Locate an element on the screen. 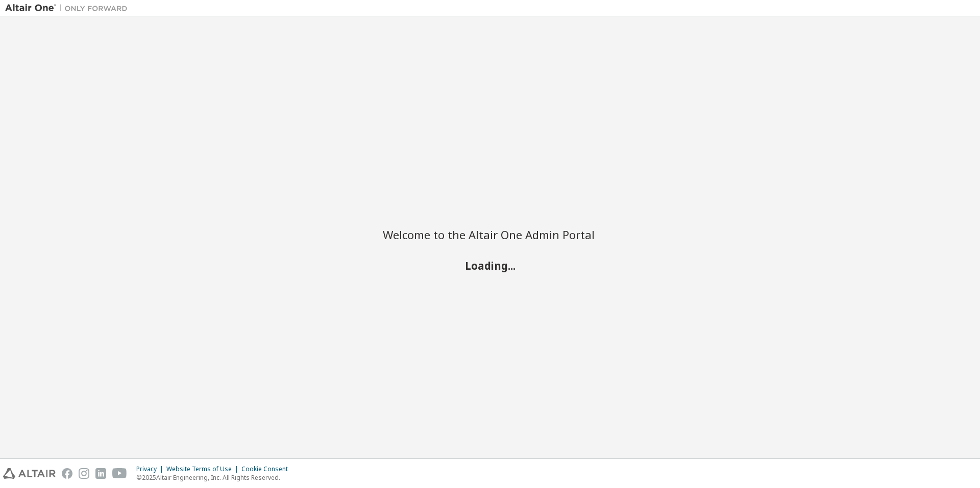 The image size is (980, 488). img: altair_logo.svg is located at coordinates (29, 473).